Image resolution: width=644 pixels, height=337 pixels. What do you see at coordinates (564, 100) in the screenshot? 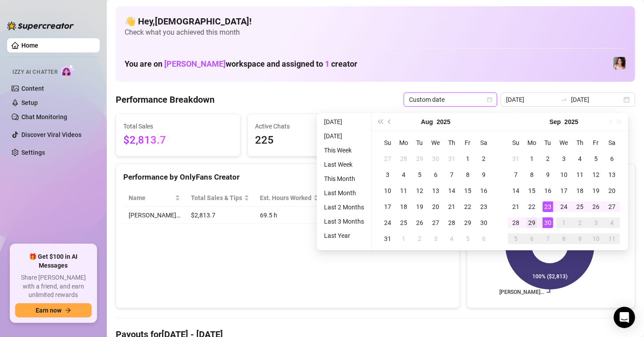
I see `span: swap-right` at bounding box center [564, 100].